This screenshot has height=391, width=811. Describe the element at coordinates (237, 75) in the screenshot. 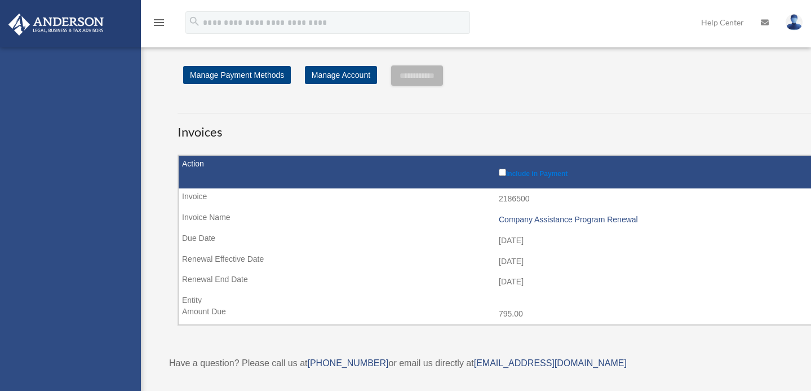

I see `a: Manage Payment Methods` at that location.